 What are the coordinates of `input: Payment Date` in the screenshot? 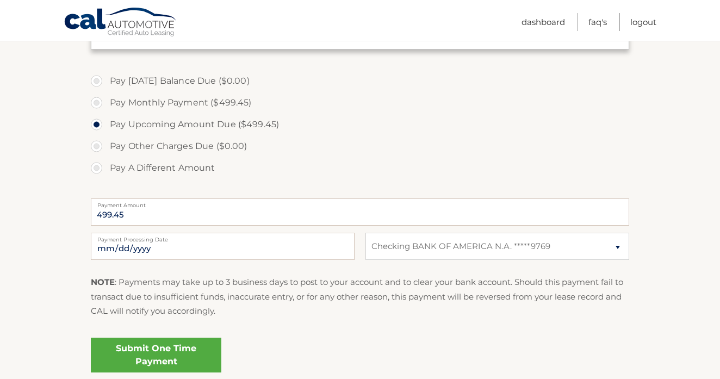 It's located at (222, 246).